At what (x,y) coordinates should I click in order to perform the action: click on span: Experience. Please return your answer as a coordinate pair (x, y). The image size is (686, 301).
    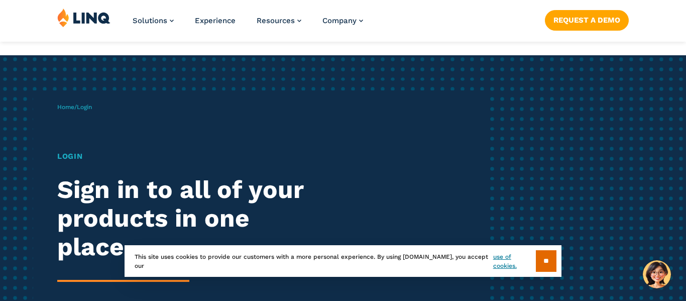
    Looking at the image, I should click on (215, 21).